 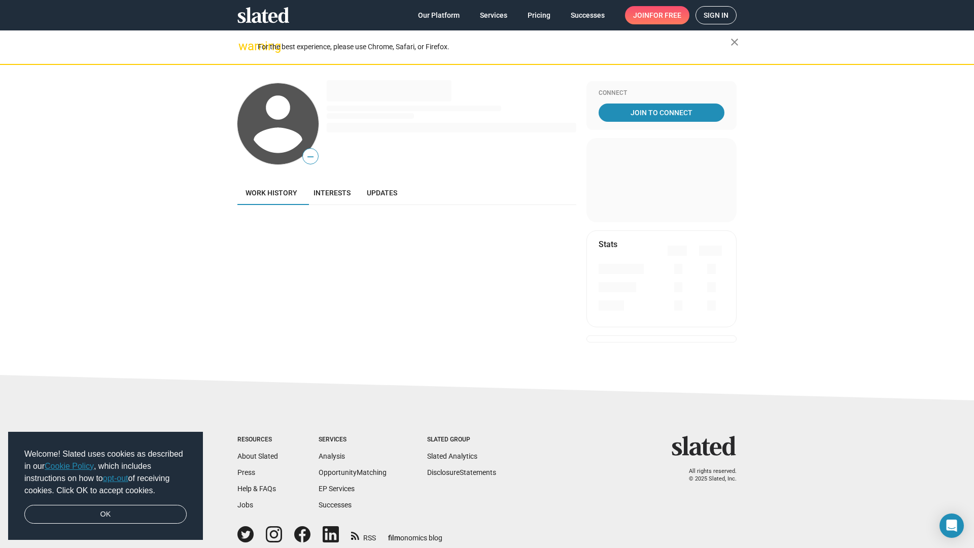 What do you see at coordinates (394, 538) in the screenshot?
I see `span: film` at bounding box center [394, 538].